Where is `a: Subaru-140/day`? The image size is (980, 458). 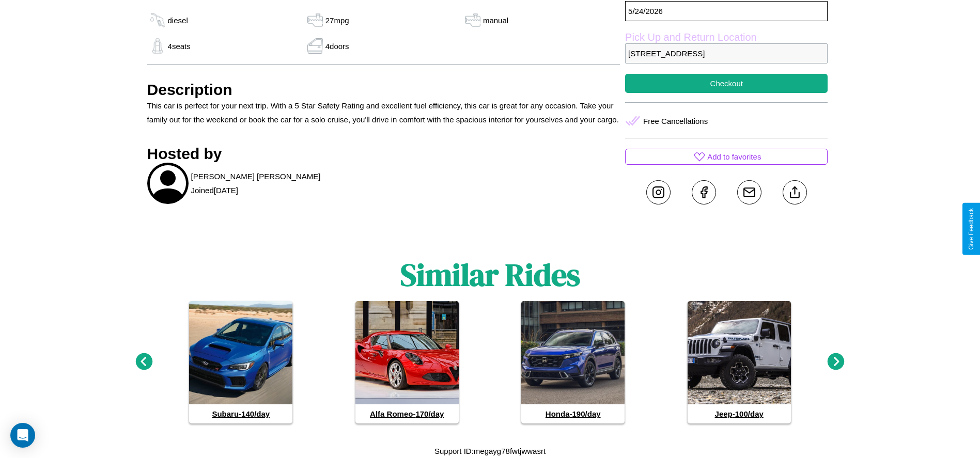 a: Subaru-140/day is located at coordinates (240, 362).